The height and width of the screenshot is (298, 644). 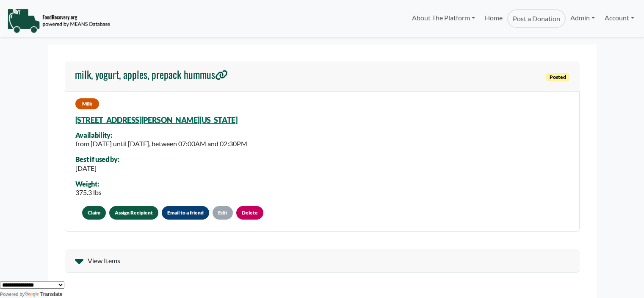 I want to click on a: Edit, so click(x=223, y=213).